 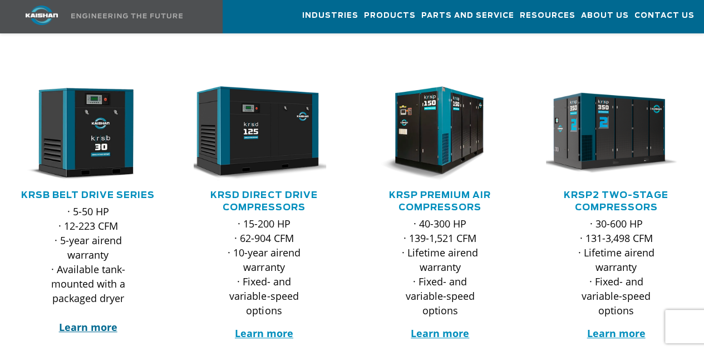 I want to click on img: krsd125, so click(x=255, y=134).